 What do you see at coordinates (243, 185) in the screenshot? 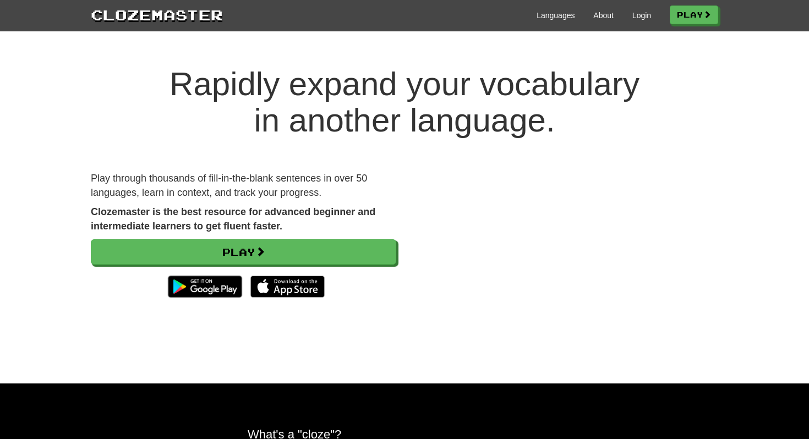
I see `p: Play through thousands of fill-in-the-blank sentences in over 50 languages, learn in context, and...` at bounding box center [243, 185].